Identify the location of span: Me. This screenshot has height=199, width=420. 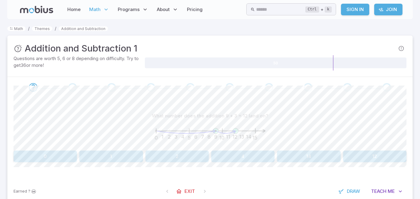
(391, 192).